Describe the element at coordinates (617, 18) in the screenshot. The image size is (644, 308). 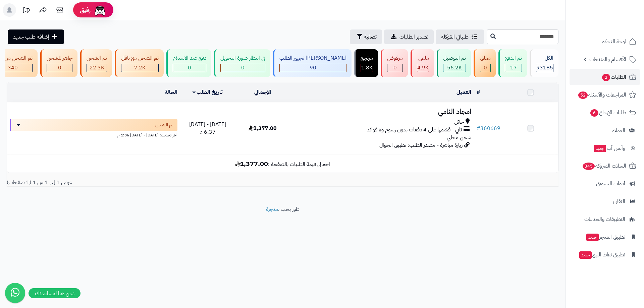
I see `img: logo-2.png` at that location.